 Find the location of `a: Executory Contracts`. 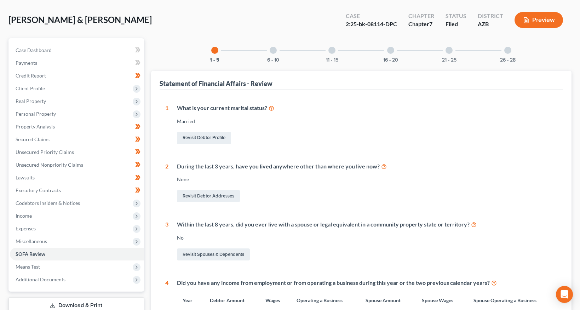

a: Executory Contracts is located at coordinates (77, 190).